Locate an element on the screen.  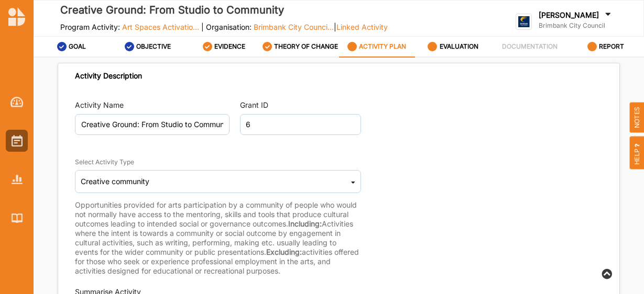
img: Reports is located at coordinates (17, 179).